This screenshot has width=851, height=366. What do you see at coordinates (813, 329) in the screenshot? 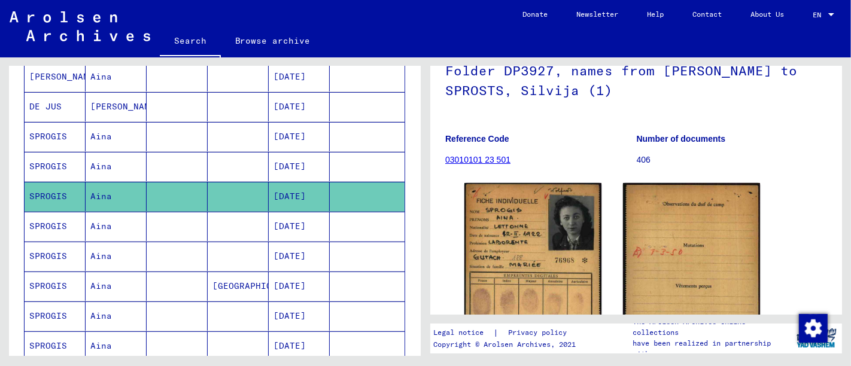
I see `img: Change consent` at bounding box center [813, 329].